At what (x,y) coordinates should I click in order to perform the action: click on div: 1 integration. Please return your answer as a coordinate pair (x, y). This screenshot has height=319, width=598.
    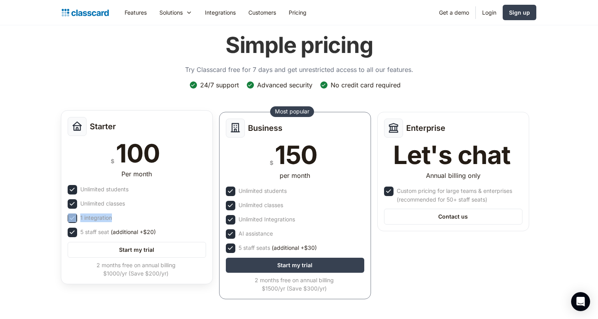
    Looking at the image, I should click on (96, 218).